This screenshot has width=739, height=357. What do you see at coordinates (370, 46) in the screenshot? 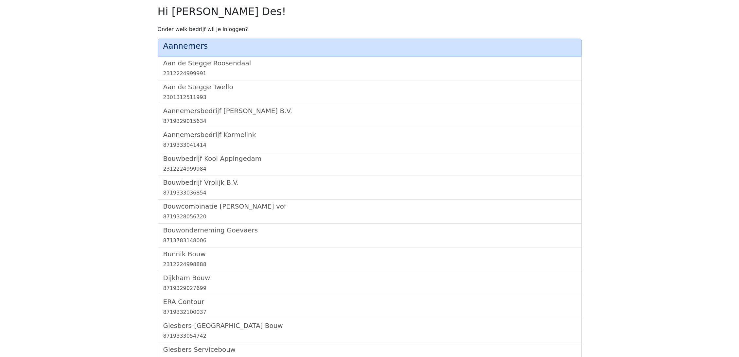
I see `h4: Aannemers` at bounding box center [370, 46].